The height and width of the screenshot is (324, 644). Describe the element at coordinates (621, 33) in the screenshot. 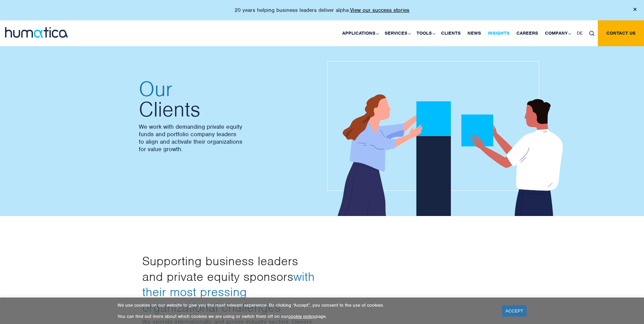

I see `a: Contact us` at that location.